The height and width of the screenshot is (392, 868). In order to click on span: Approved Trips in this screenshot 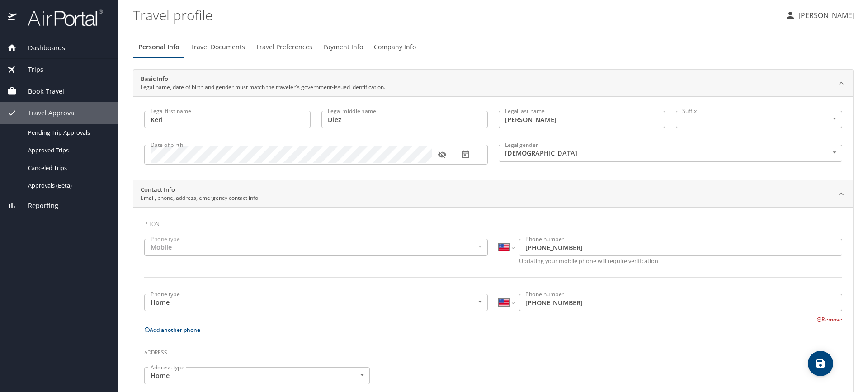, I will do `click(68, 150)`.